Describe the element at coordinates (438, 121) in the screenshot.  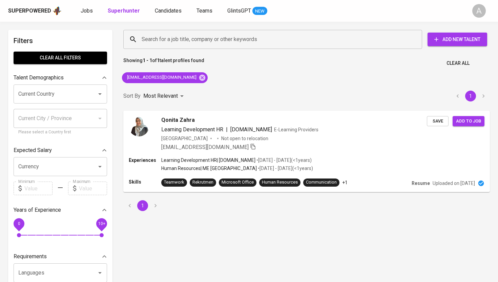
I see `button: Save` at that location.